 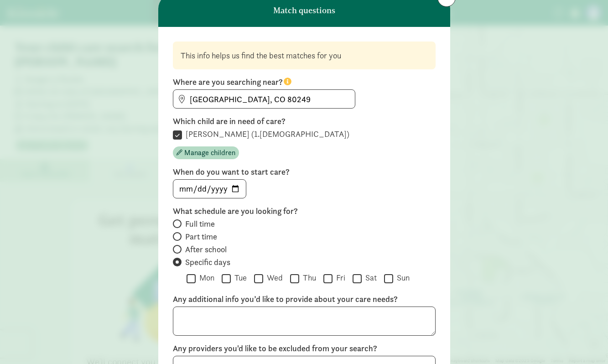 I want to click on label: Fri, so click(x=339, y=278).